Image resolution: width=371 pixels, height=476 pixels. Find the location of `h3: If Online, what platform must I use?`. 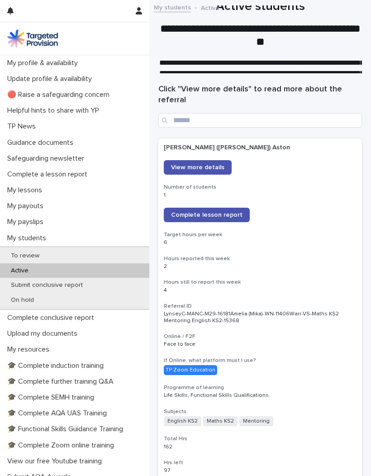

h3: If Online, what platform must I use? is located at coordinates (260, 360).